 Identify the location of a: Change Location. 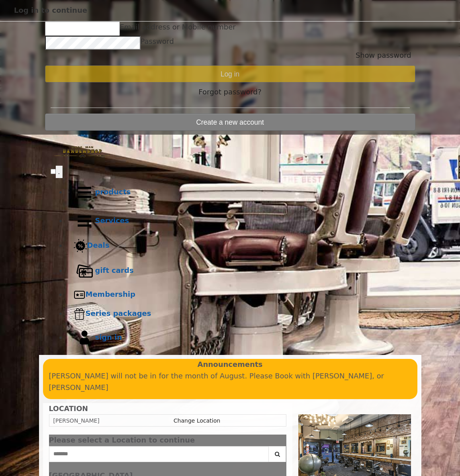
(197, 420).